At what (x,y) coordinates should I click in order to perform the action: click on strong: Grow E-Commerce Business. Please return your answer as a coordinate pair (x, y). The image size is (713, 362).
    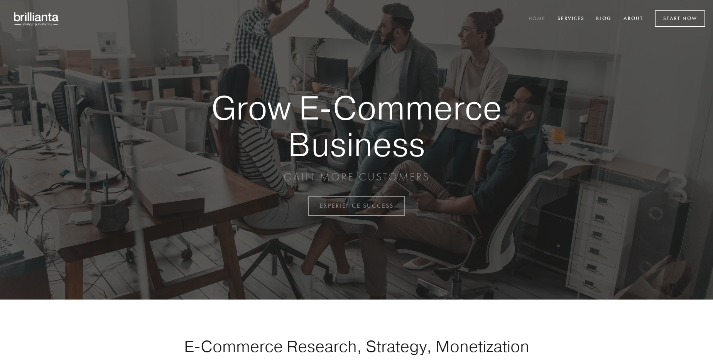
    Looking at the image, I should click on (356, 126).